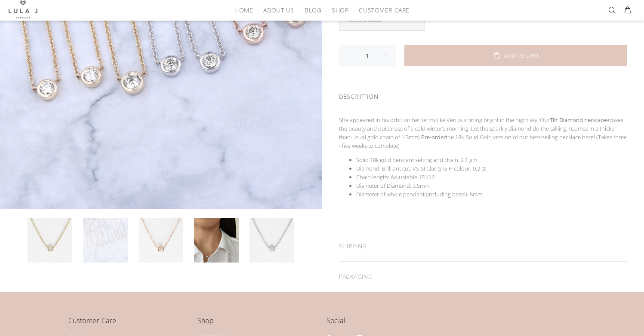 The height and width of the screenshot is (336, 644). I want to click on div: DESCRIPTION, so click(483, 95).